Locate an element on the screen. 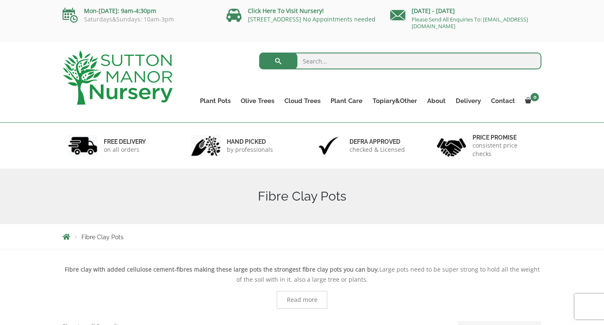  span: Fibre Clay Pots is located at coordinates (103, 237).